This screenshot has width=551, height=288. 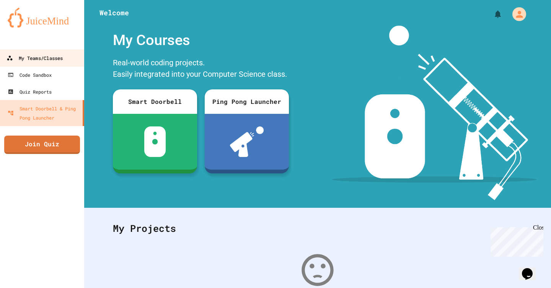 I want to click on div: My Account, so click(x=516, y=14).